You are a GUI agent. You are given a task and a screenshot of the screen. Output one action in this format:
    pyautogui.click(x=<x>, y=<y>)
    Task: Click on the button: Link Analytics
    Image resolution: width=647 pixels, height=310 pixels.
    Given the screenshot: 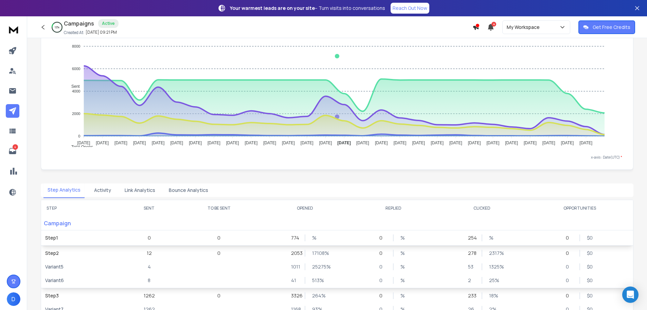 What is the action you would take?
    pyautogui.click(x=140, y=190)
    